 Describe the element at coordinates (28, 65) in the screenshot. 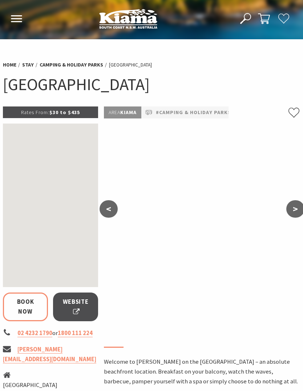

I see `a: Stay` at that location.